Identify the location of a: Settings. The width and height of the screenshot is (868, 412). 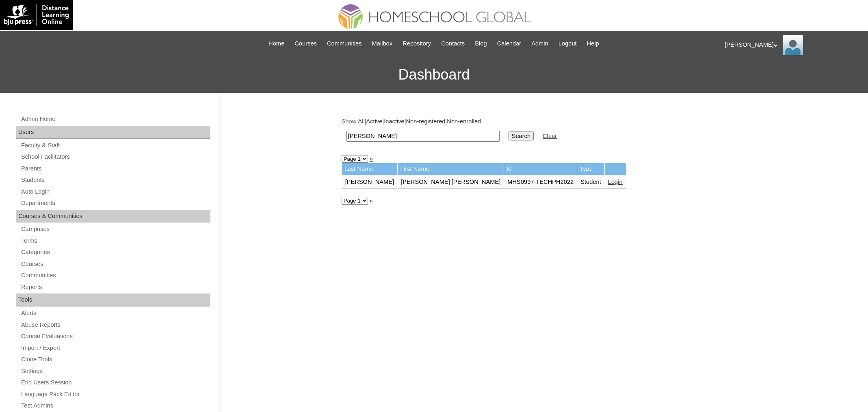
(115, 372).